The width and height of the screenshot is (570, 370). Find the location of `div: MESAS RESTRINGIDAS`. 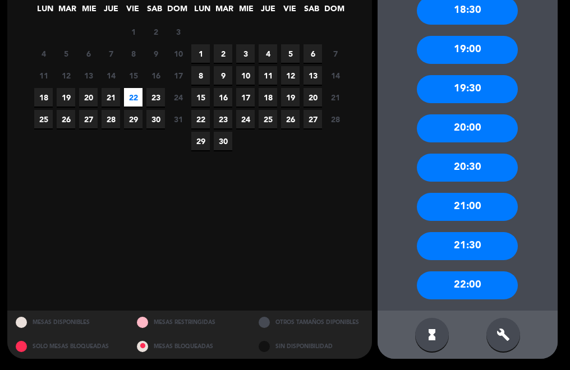

div: MESAS RESTRINGIDAS is located at coordinates (189, 323).